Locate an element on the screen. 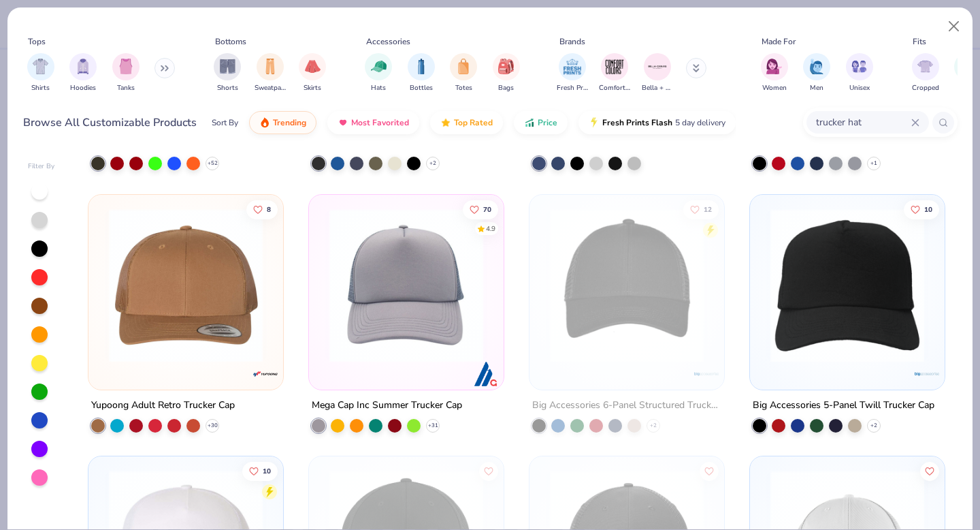 This screenshot has width=980, height=530. img: Sweatpants Image is located at coordinates (270, 66).